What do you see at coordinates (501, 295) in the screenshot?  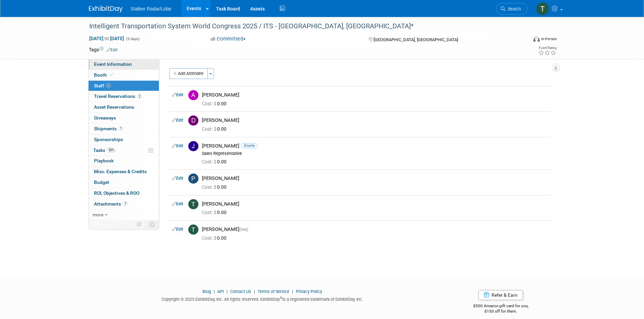 I see `a: Refer & Earn` at bounding box center [501, 295].